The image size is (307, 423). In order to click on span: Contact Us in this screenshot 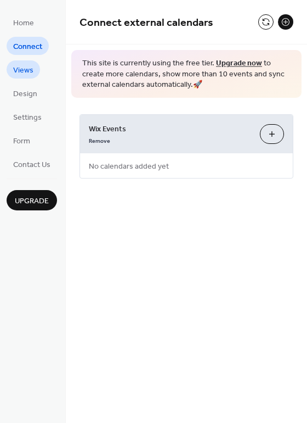, I will do `click(32, 165)`.